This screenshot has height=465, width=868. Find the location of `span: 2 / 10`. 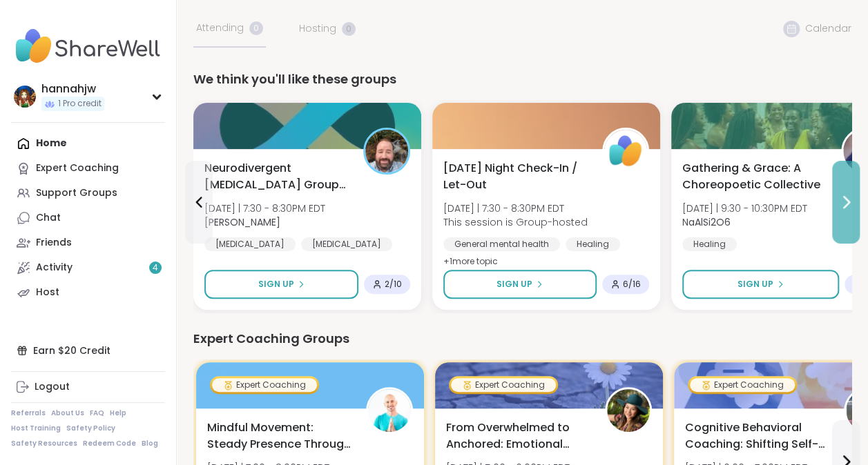

span: 2 / 10 is located at coordinates (393, 284).